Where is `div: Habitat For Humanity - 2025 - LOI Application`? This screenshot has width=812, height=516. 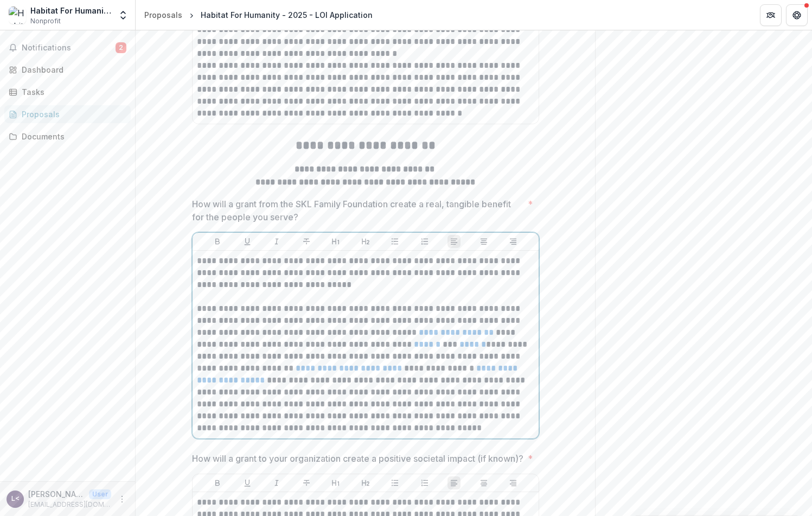 div: Habitat For Humanity - 2025 - LOI Application is located at coordinates (286, 15).